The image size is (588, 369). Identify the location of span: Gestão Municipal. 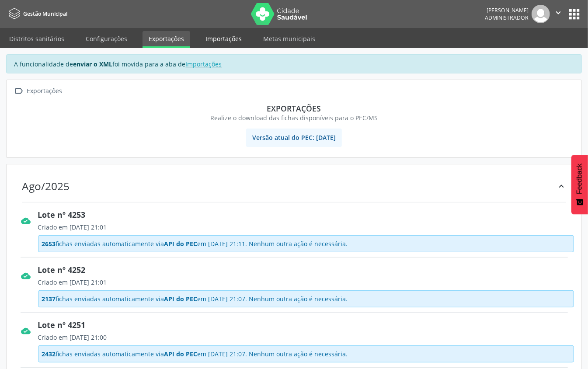
(45, 13).